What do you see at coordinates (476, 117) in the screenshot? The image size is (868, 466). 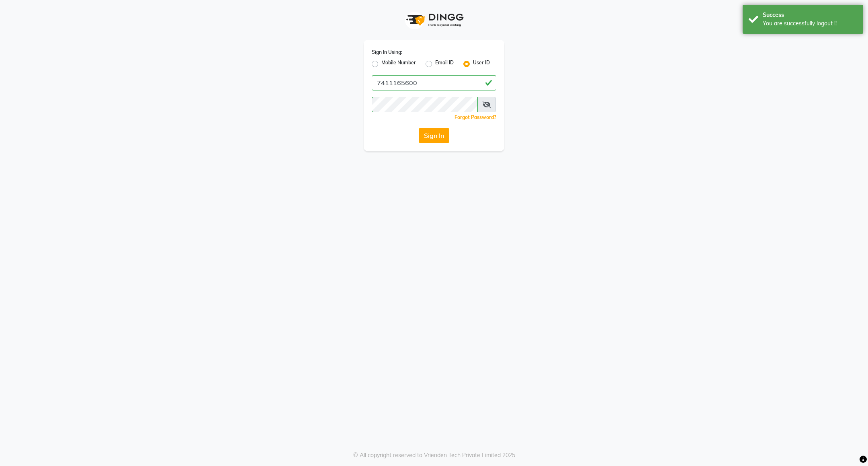 I see `a: Forgot Password?` at bounding box center [476, 117].